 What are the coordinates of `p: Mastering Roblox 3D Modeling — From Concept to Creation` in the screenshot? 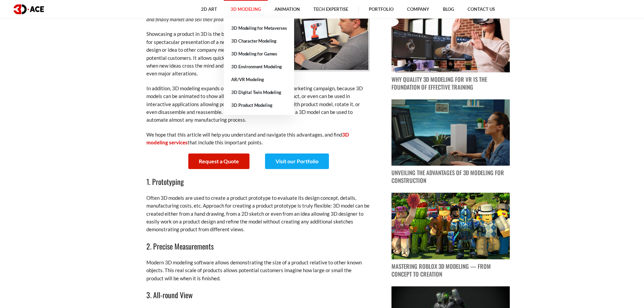 It's located at (450, 271).